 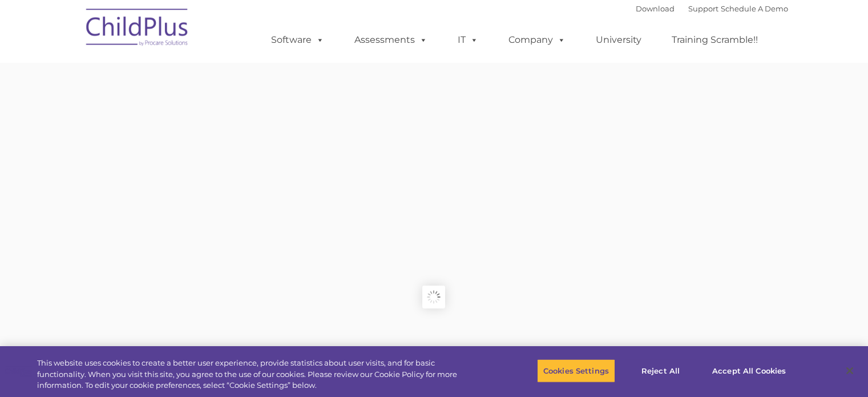 I want to click on a: Company, so click(x=537, y=40).